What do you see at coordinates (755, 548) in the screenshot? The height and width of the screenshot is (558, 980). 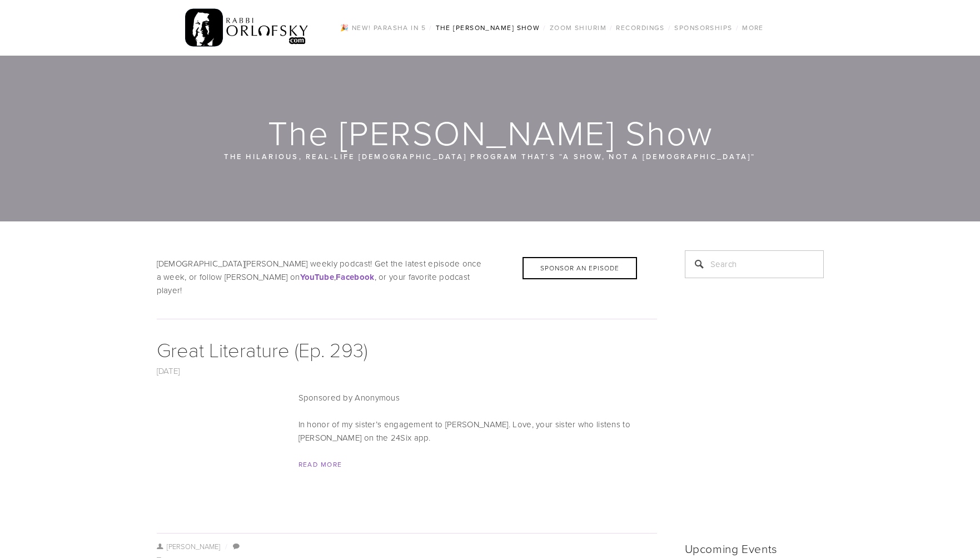 I see `h2: Upcoming Events` at bounding box center [755, 548].